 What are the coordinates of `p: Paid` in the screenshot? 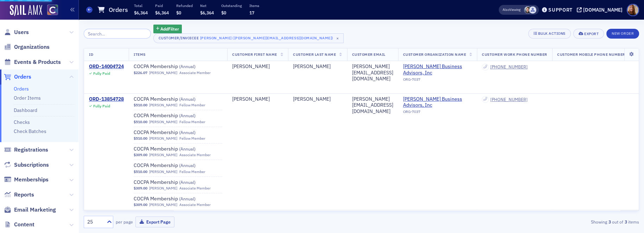 It's located at (162, 6).